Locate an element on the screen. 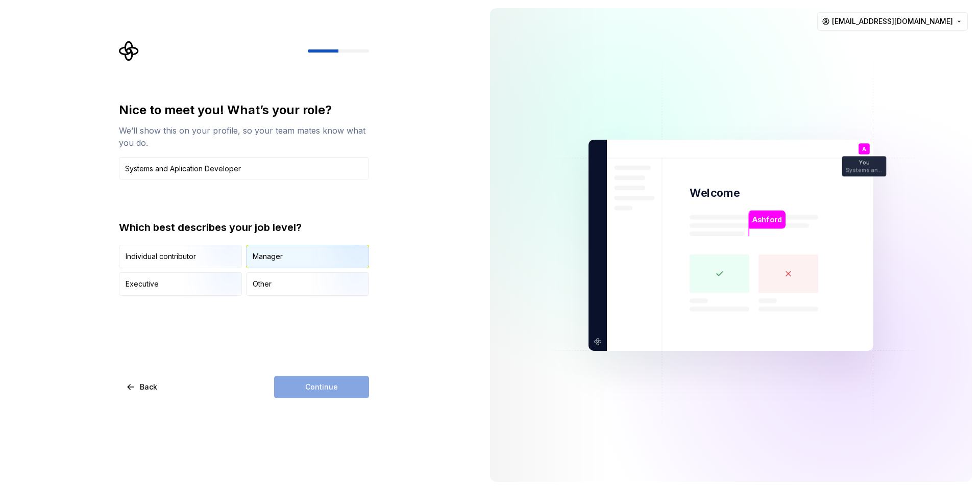 This screenshot has height=490, width=980. div: Which best describes your job level? is located at coordinates (244, 227).